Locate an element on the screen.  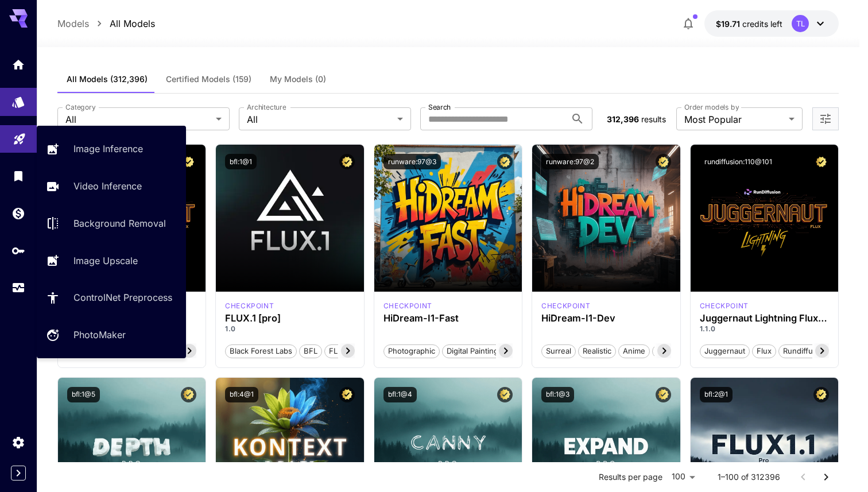
span: Most Popular is located at coordinates (734, 120).